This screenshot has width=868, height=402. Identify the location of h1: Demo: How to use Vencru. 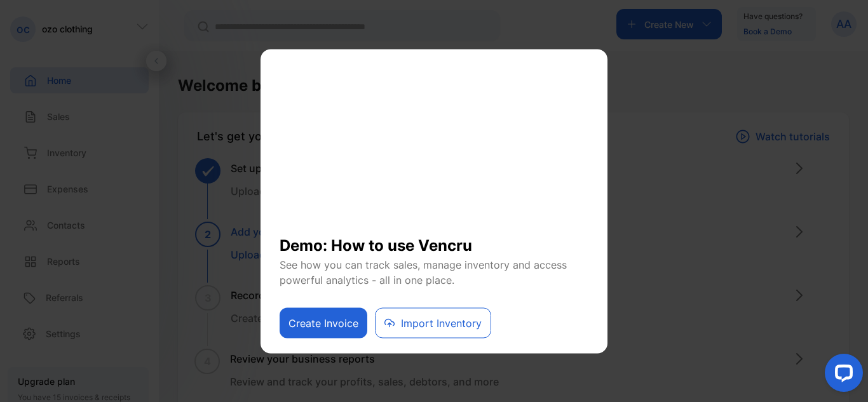
(434, 240).